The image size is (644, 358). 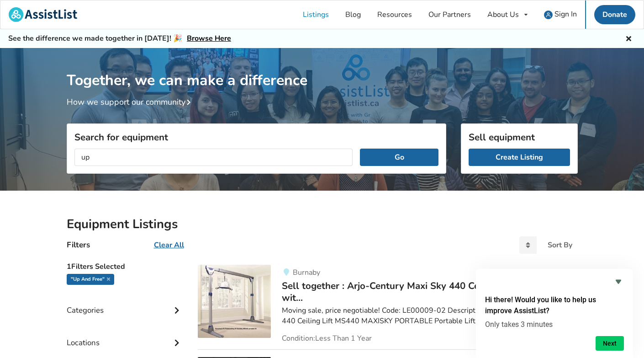 What do you see at coordinates (610, 343) in the screenshot?
I see `button: Next question` at bounding box center [610, 343].